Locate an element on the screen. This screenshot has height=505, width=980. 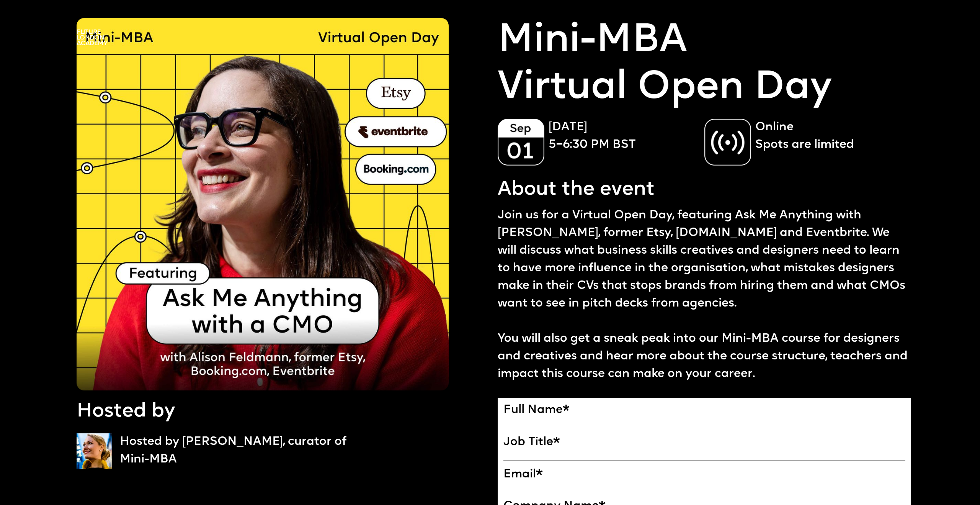
p: Hosted by is located at coordinates (126, 412).